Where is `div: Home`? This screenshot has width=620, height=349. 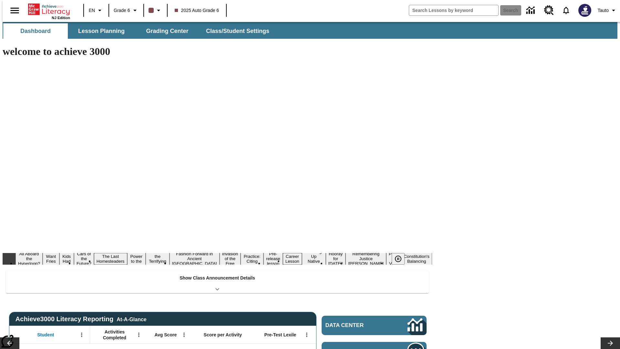
div: Home is located at coordinates (49, 11).